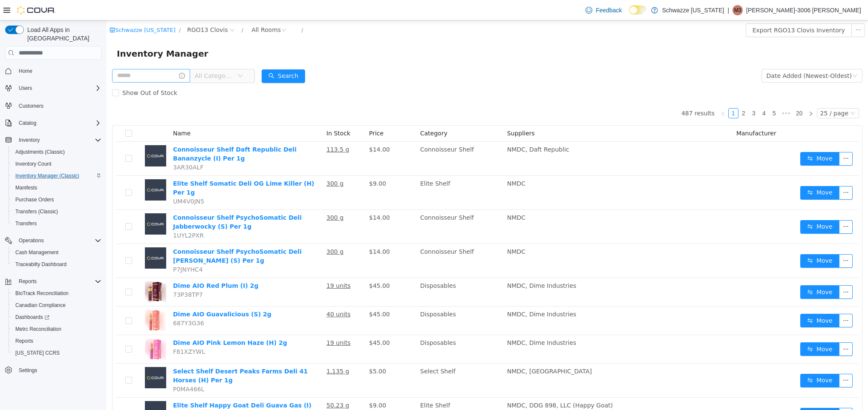  Describe the element at coordinates (353, 360) in the screenshot. I see `td: Select Shelf` at that location.